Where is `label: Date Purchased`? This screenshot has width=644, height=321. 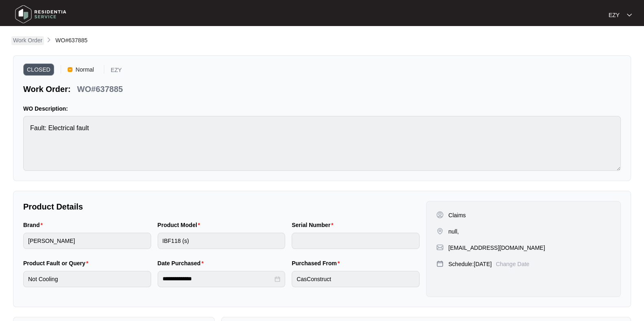
label: Date Purchased is located at coordinates (182, 264).